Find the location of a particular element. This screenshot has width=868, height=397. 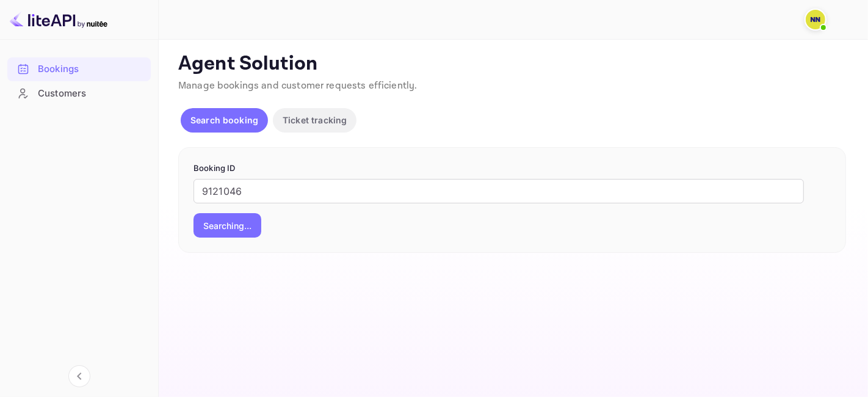

p: Ticket tracking is located at coordinates (315, 120).